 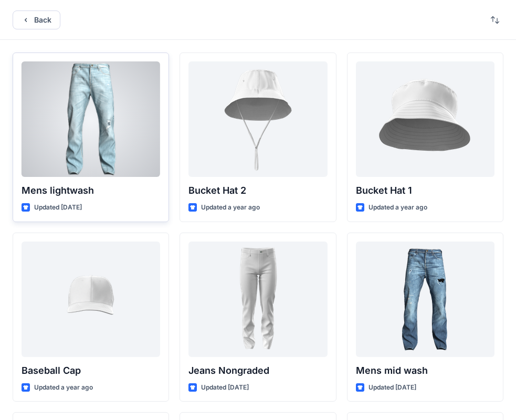 I want to click on a: Baseball Cap, so click(x=91, y=299).